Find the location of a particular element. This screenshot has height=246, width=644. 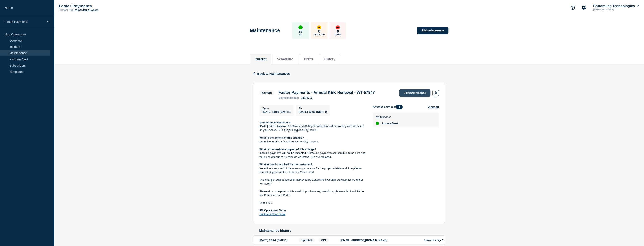

p: Please do not respond to this email. If you have any questions, please submit a ticket to our Cus... is located at coordinates (313, 193).